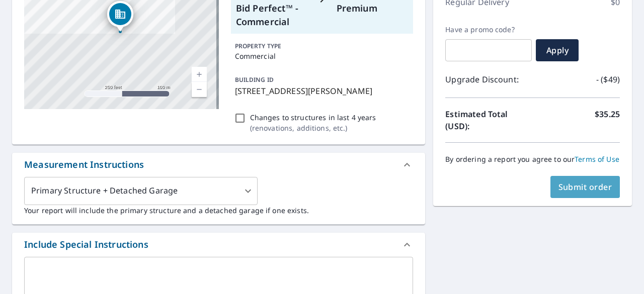 The width and height of the screenshot is (644, 294). Describe the element at coordinates (313, 128) in the screenshot. I see `p: ( renovations, additions, etc. )` at that location.